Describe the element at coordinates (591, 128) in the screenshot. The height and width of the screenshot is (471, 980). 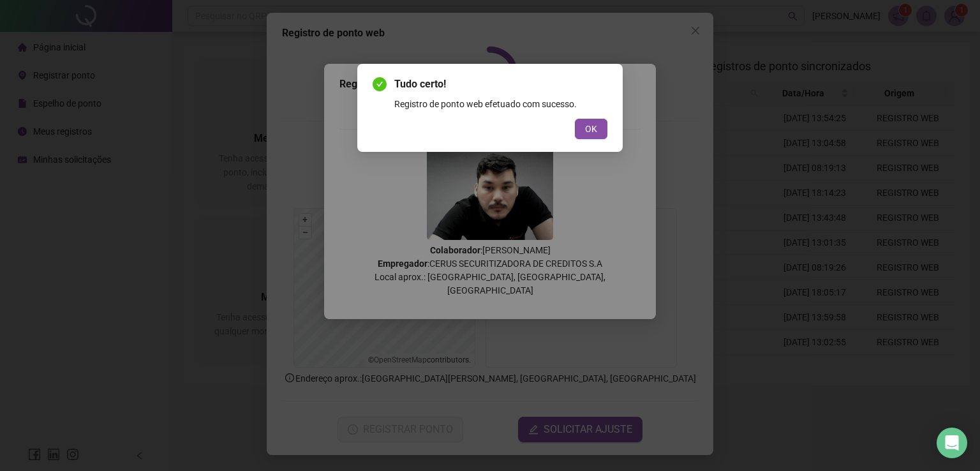
I see `button: OK` at that location.